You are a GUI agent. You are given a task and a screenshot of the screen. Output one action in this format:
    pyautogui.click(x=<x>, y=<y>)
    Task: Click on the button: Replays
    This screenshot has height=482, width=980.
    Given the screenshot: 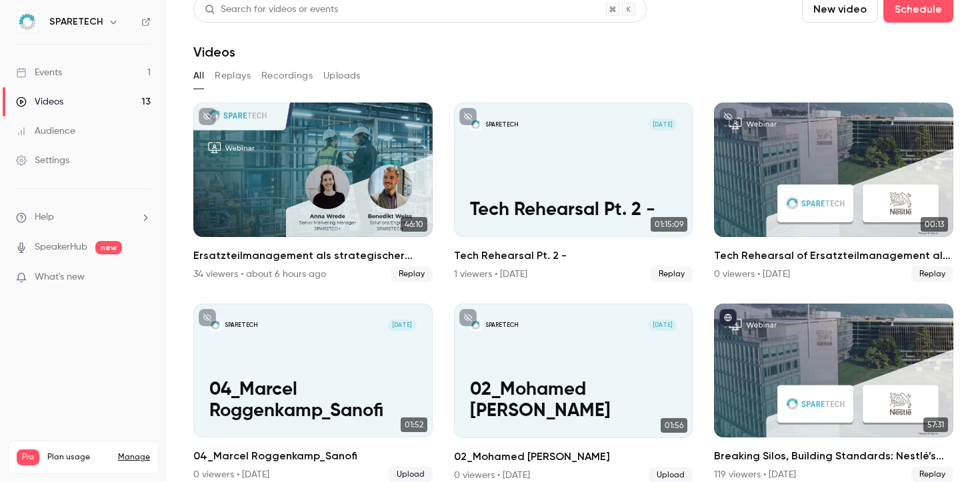 What is the action you would take?
    pyautogui.click(x=233, y=76)
    